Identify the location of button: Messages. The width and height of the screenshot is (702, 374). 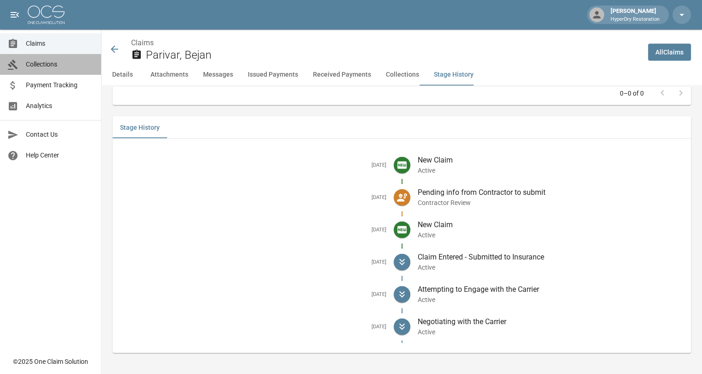
(218, 74).